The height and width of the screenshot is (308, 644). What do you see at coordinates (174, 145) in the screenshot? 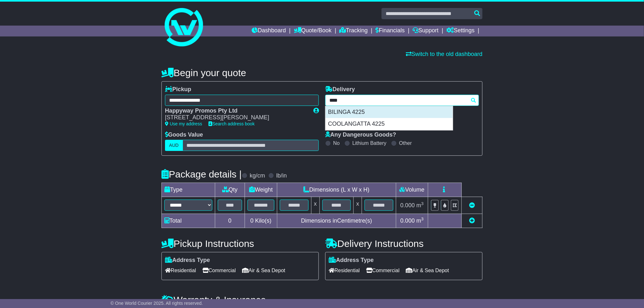
I see `label: AUD` at bounding box center [174, 145].